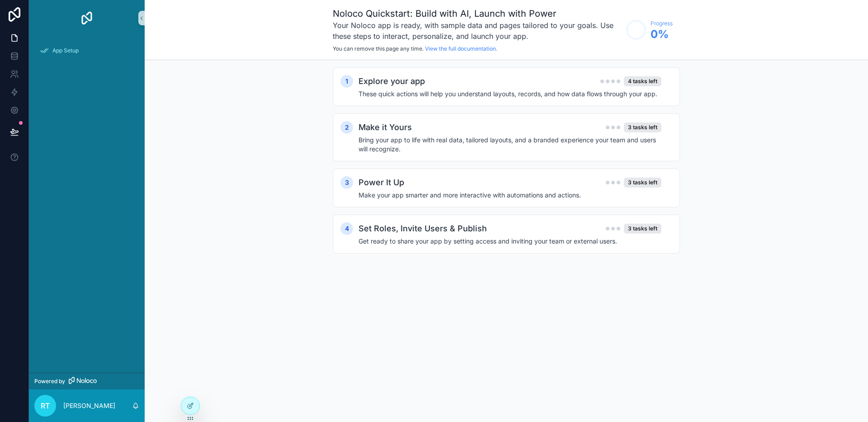  I want to click on a: App Setup, so click(87, 51).